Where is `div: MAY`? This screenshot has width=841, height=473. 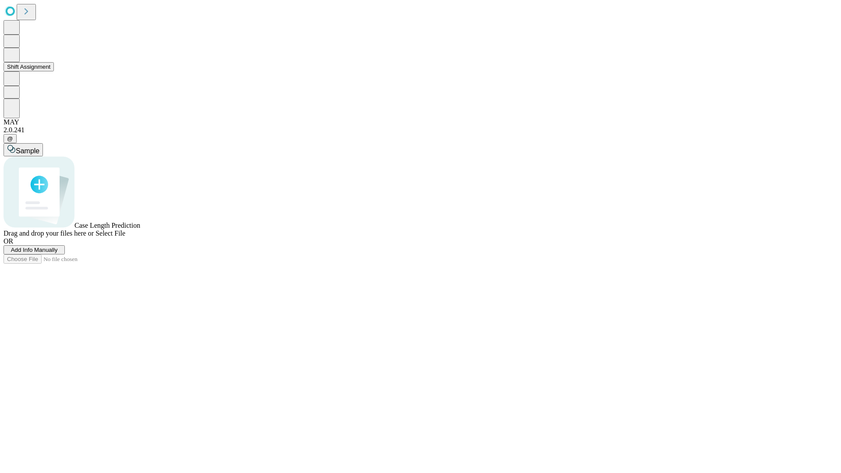 div: MAY is located at coordinates (420, 122).